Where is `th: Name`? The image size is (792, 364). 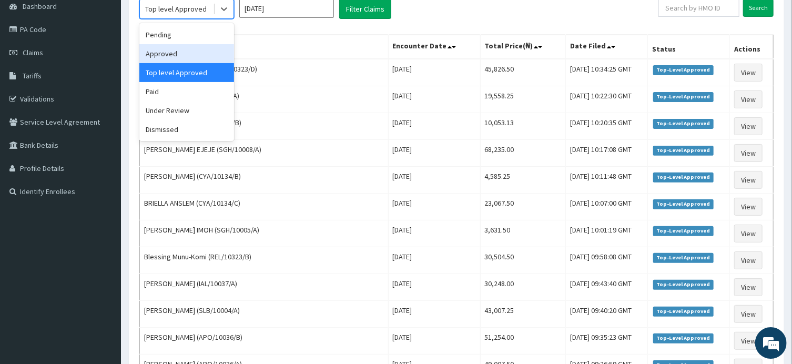 th: Name is located at coordinates (264, 47).